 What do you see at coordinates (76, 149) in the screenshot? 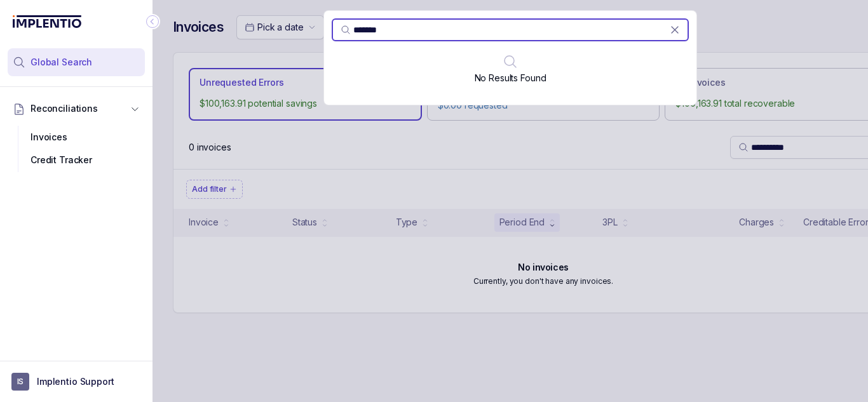
I see `div: Reconciliations` at bounding box center [76, 149].